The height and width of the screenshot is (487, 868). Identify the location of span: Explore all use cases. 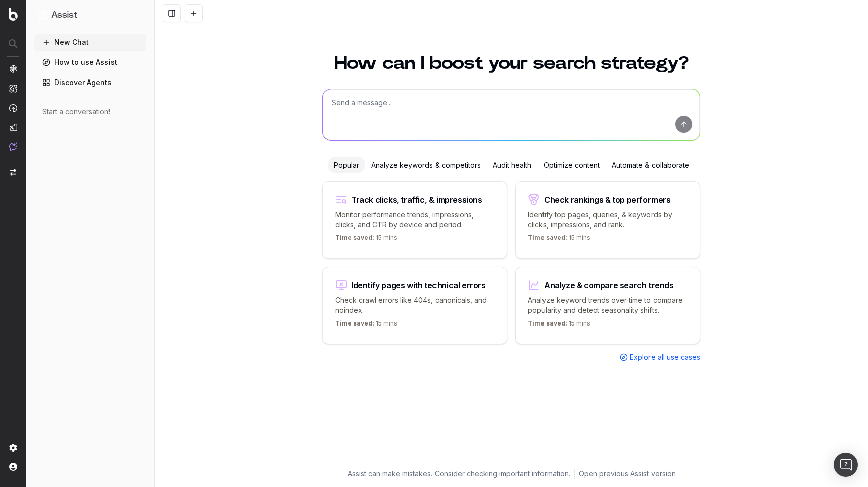
(666, 357).